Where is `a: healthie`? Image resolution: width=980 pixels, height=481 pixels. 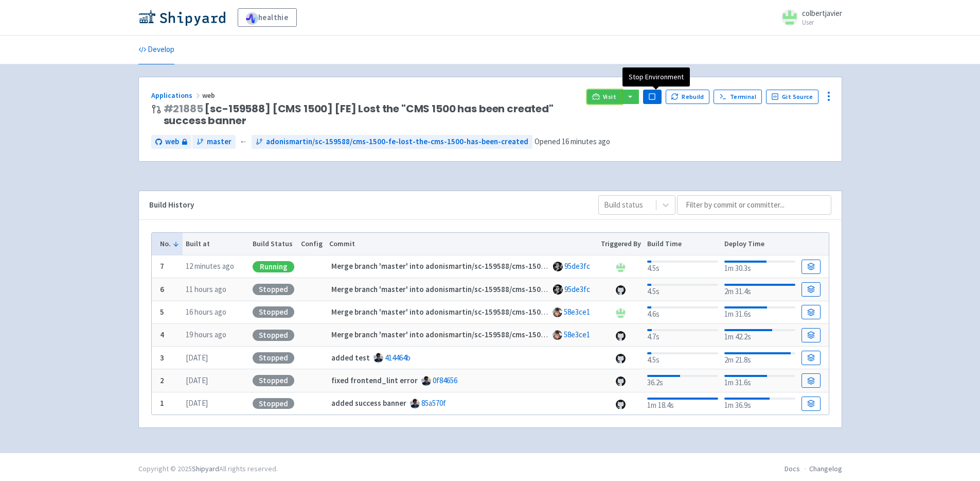
a: healthie is located at coordinates (267, 18).